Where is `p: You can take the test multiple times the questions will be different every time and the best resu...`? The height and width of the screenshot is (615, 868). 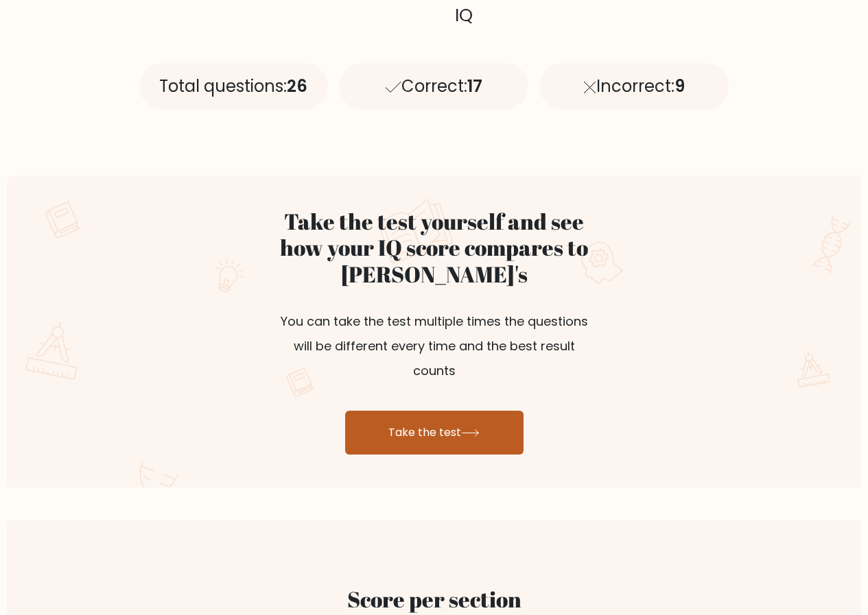
p: You can take the test multiple times the questions will be different every time and the best resu... is located at coordinates (434, 347).